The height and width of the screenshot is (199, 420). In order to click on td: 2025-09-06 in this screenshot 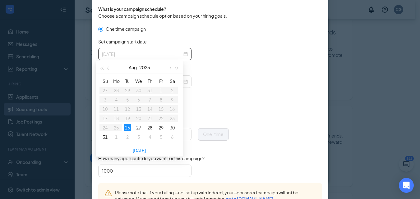, I will do `click(172, 137)`.